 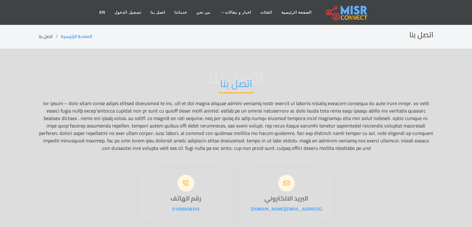 I want to click on a: EN, so click(x=102, y=12).